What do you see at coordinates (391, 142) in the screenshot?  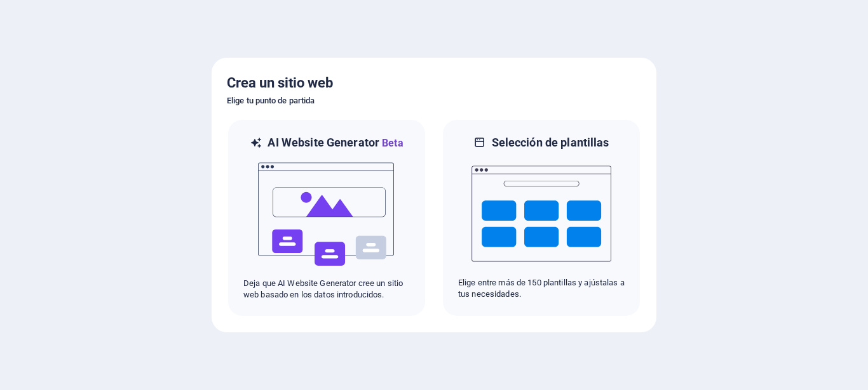 I see `span: Beta` at bounding box center [391, 142].